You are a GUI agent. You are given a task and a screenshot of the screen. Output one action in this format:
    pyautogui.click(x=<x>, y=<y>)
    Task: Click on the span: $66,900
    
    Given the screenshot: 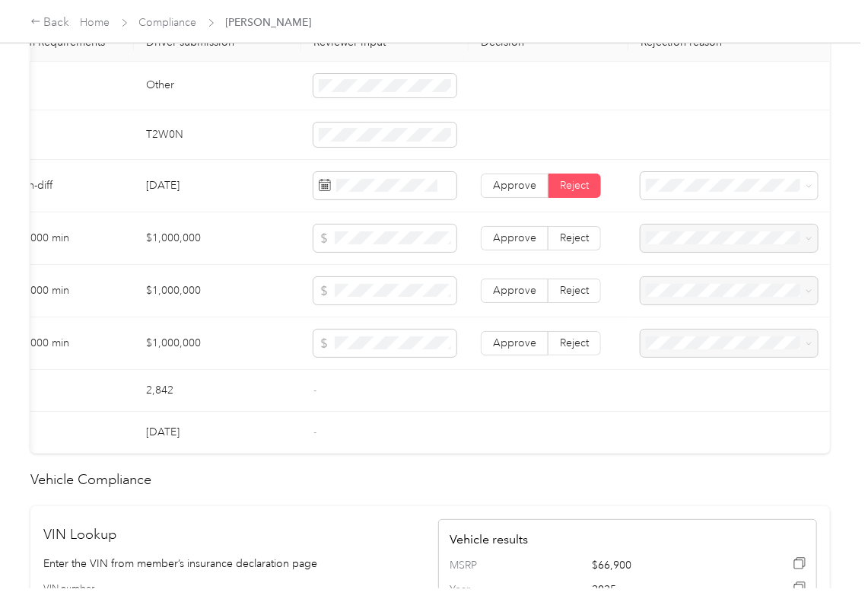 What is the action you would take?
    pyautogui.click(x=663, y=565)
    